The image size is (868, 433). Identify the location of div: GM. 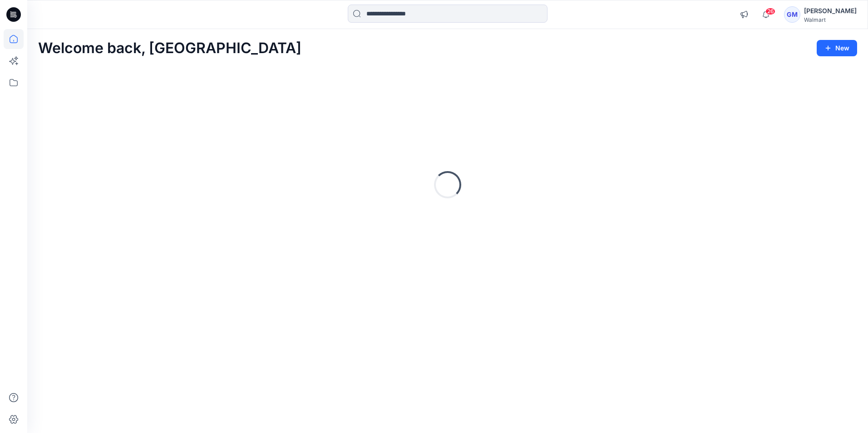
(792, 14).